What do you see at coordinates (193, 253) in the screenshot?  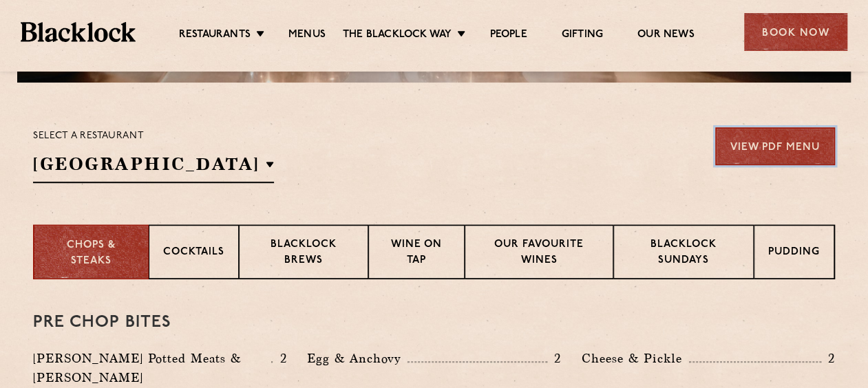 I see `p: Cocktails` at bounding box center [193, 253].